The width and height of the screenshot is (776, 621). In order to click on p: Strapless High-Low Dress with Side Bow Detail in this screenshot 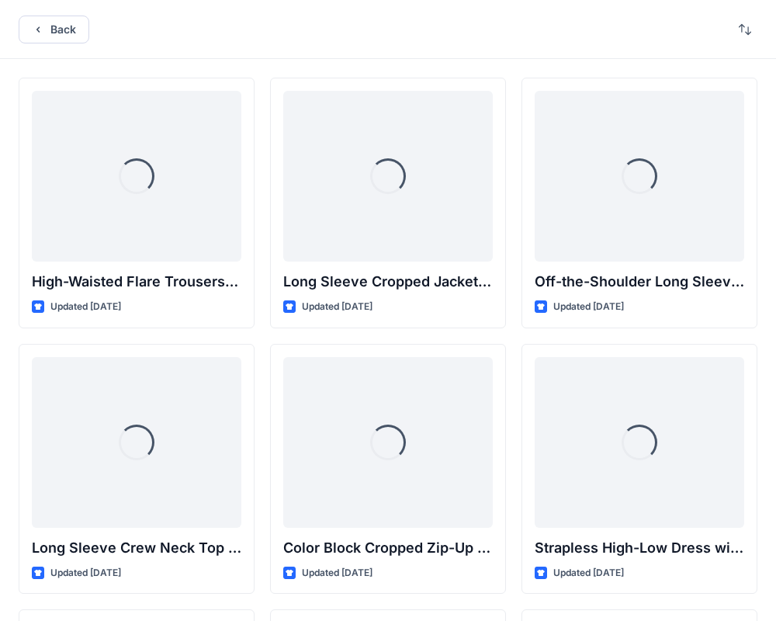, I will do `click(640, 548)`.